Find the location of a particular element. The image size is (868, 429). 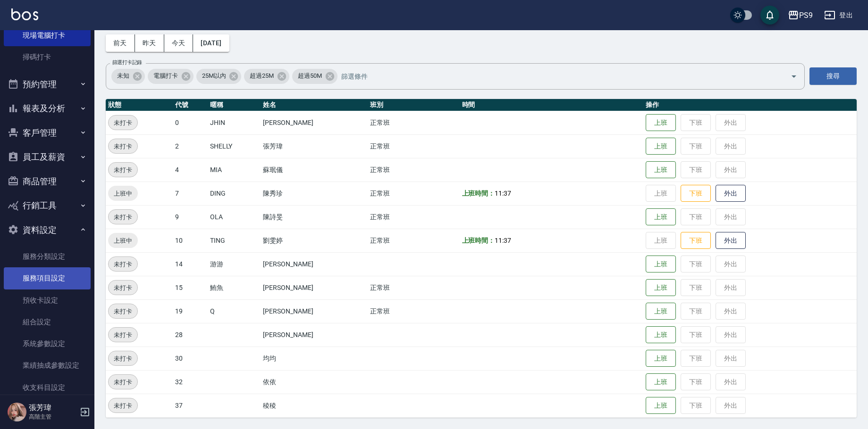

td: 游游 is located at coordinates (234, 264).